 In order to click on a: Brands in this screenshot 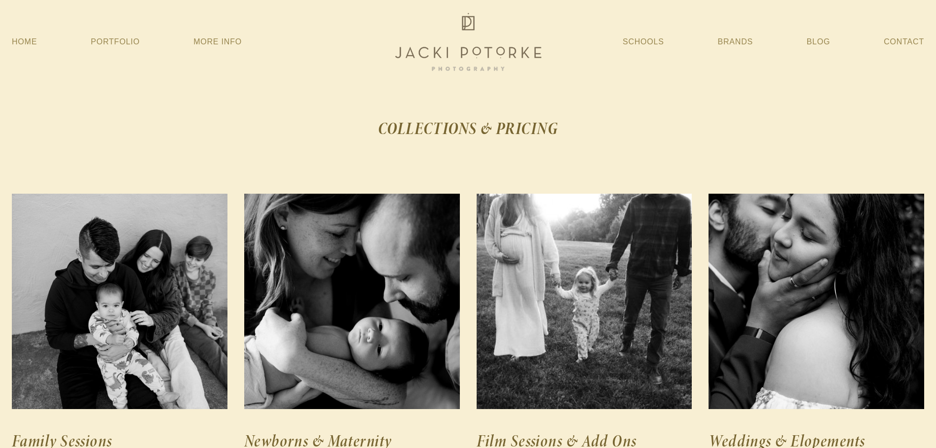, I will do `click(735, 42)`.